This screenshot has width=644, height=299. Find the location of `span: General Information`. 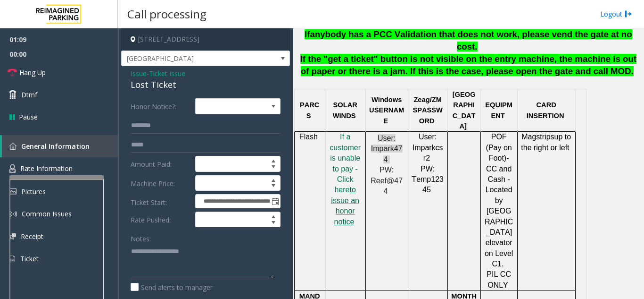

span: General Information is located at coordinates (55, 146).